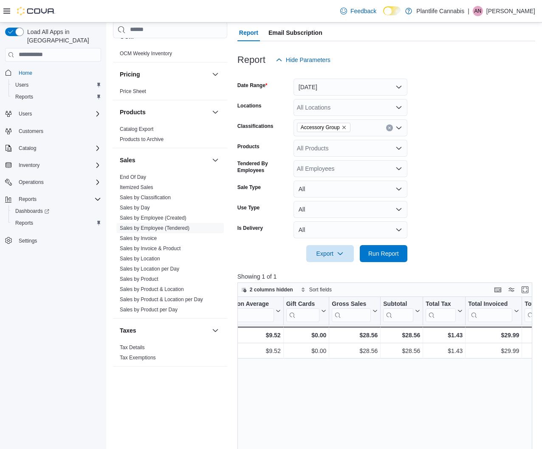  What do you see at coordinates (351, 310) in the screenshot?
I see `div: Gross Sales` at bounding box center [351, 310].